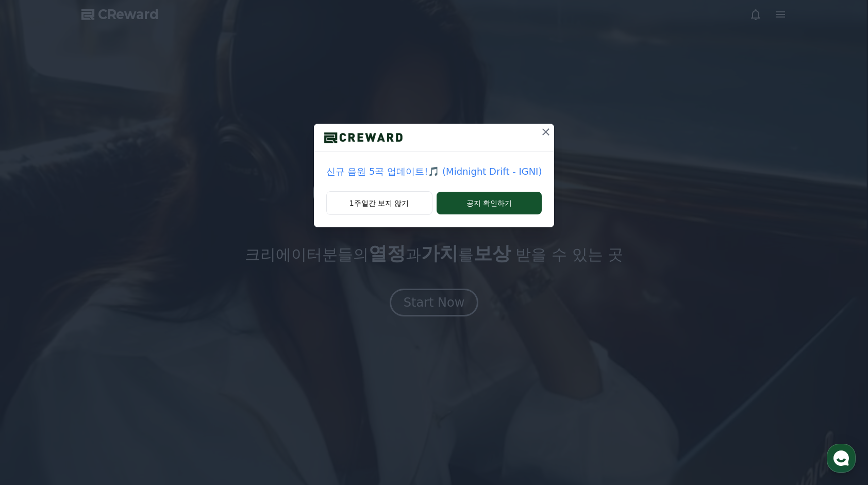  What do you see at coordinates (35, 339) in the screenshot?
I see `a: 홈` at bounding box center [35, 339].